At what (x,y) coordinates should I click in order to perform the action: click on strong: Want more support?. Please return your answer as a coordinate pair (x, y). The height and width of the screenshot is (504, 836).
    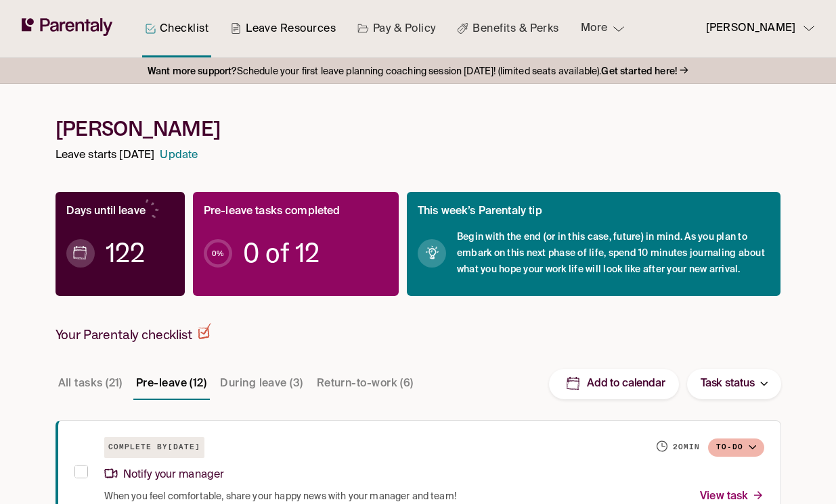
    Looking at the image, I should click on (192, 72).